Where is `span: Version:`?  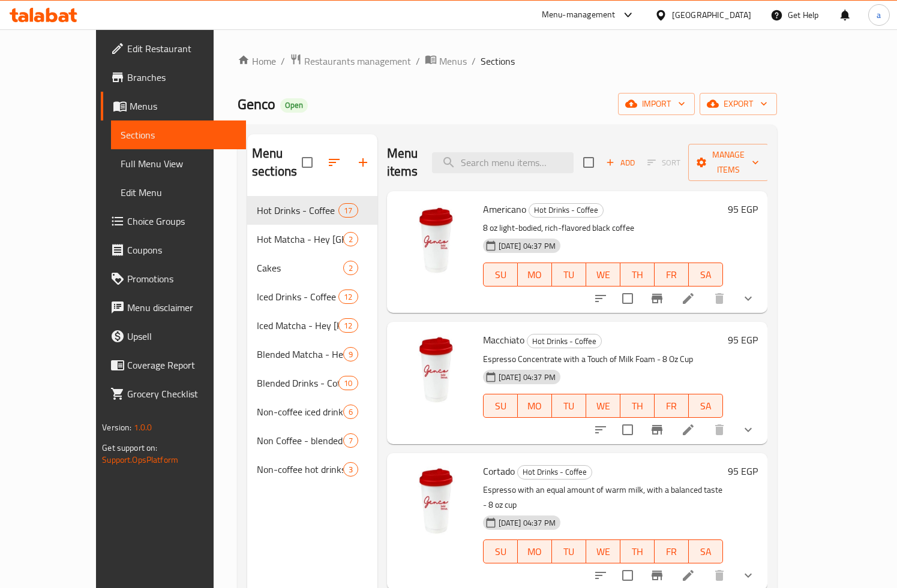 span: Version: is located at coordinates (117, 428).